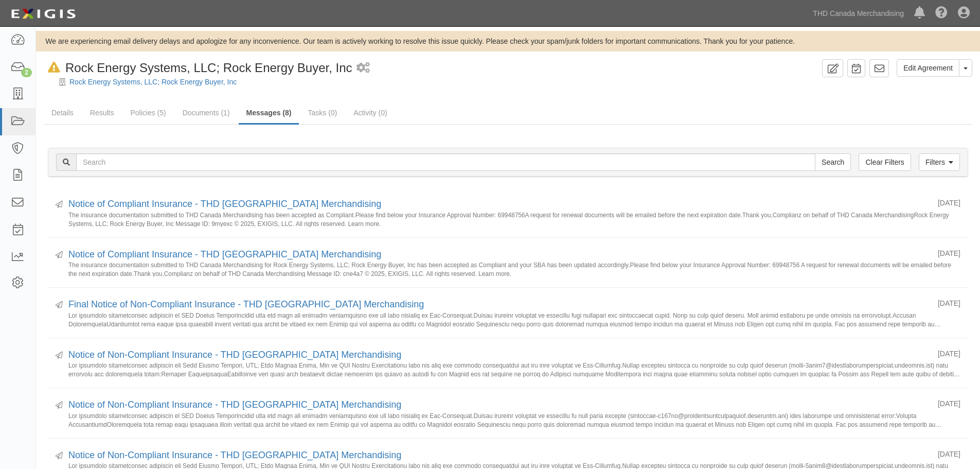 The image size is (980, 469). I want to click on a: Documents (1), so click(206, 113).